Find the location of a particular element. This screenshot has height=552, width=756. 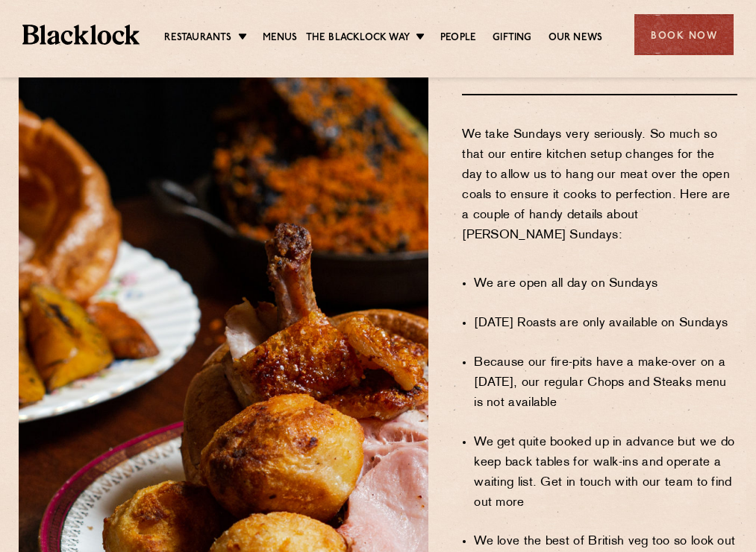

p: We take Sundays very seriously. So much so that our entire kitchen setup changes for the day to a... is located at coordinates (599, 195).